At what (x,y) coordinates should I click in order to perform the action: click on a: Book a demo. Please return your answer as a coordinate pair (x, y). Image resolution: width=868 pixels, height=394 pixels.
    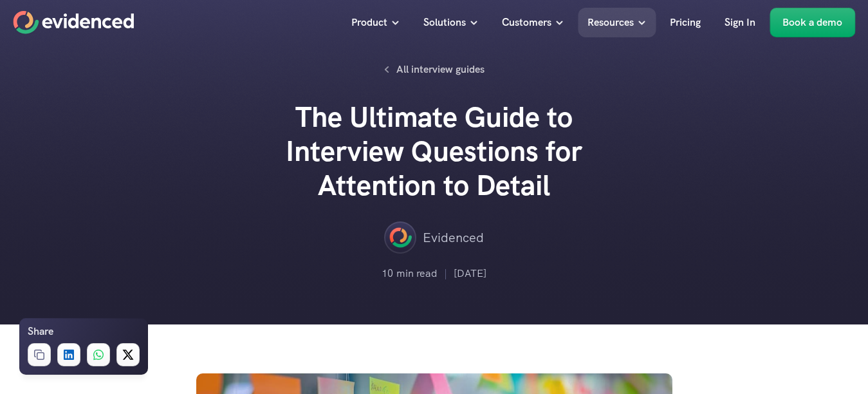
    Looking at the image, I should click on (812, 23).